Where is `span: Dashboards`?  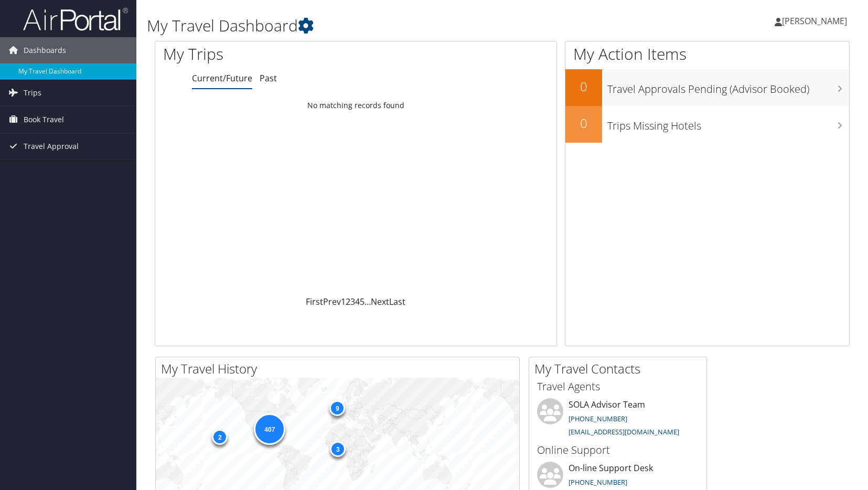
span: Dashboards is located at coordinates (44, 50).